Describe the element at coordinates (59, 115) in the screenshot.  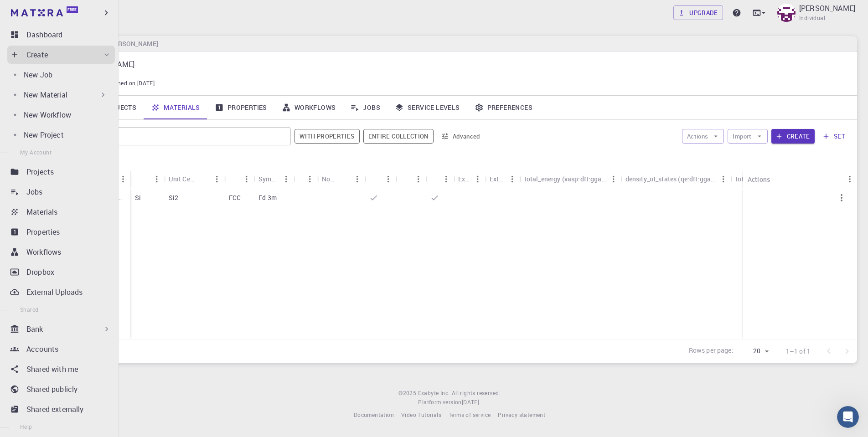
I see `a: New Workflow` at that location.